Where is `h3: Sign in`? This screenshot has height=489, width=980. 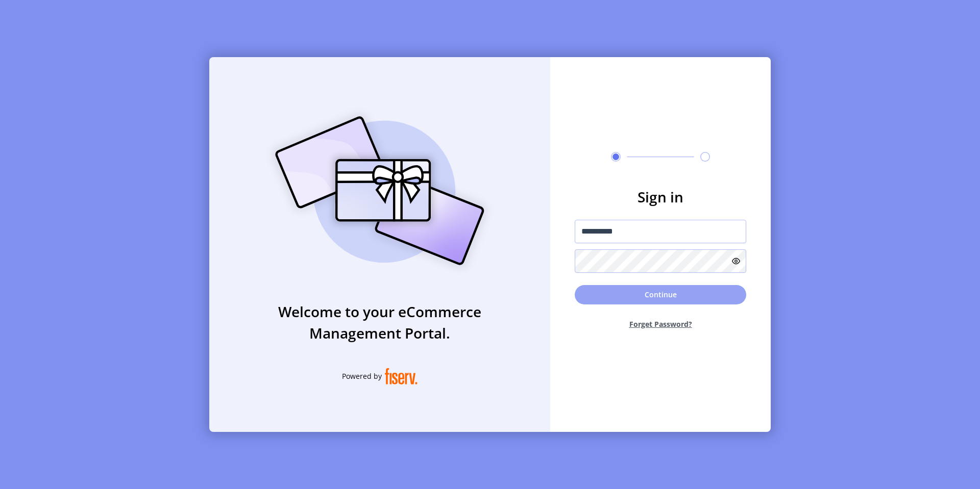
h3: Sign in is located at coordinates (660, 197).